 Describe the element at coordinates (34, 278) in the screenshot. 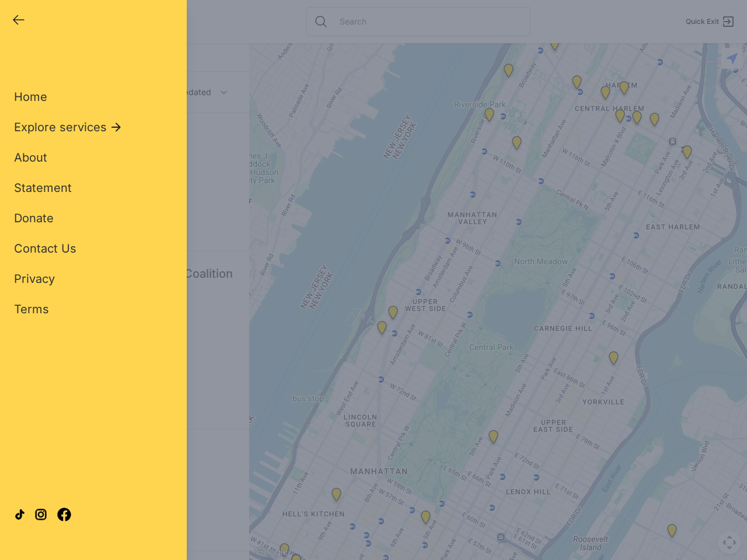

I see `a: Privacy` at that location.